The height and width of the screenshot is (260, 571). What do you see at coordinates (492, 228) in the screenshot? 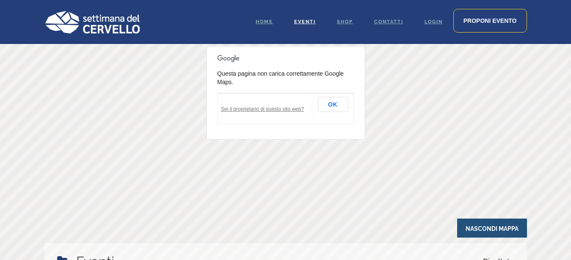
I see `span: Nascondi Mappa` at bounding box center [492, 228].